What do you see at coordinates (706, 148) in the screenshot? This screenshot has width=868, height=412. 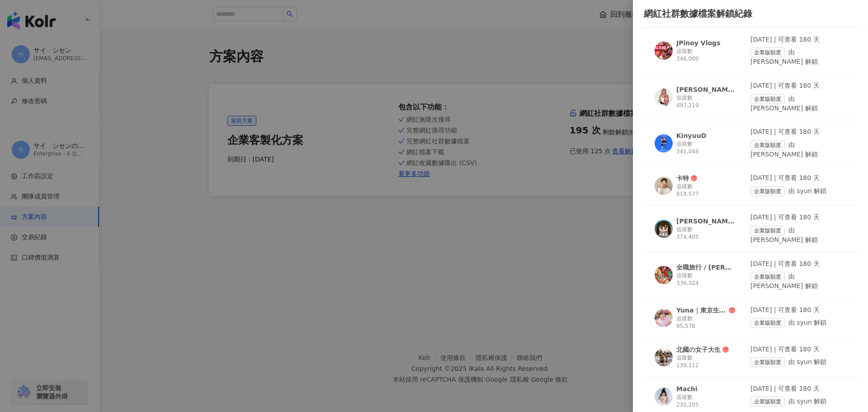 I see `div: 追蹤數 341,048` at bounding box center [706, 148].